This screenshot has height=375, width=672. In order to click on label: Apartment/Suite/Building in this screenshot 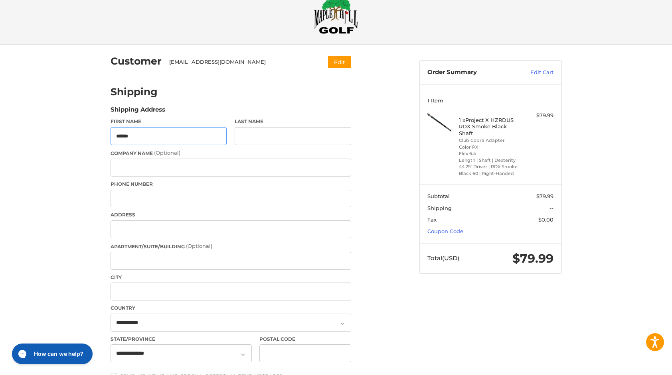, I will do `click(231, 247)`.